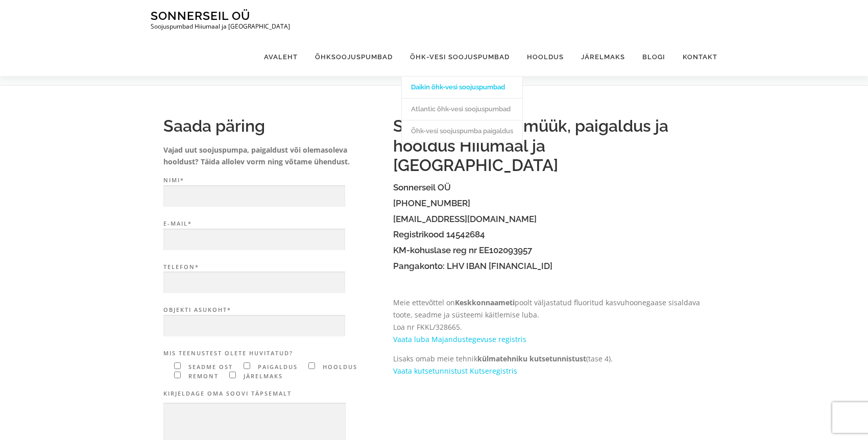 Image resolution: width=868 pixels, height=440 pixels. I want to click on h2: Saada päring, so click(273, 126).